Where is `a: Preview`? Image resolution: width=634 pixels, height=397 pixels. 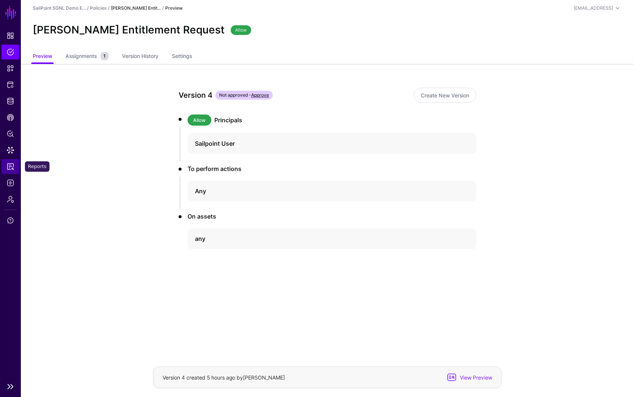
a: Preview is located at coordinates (42, 57).